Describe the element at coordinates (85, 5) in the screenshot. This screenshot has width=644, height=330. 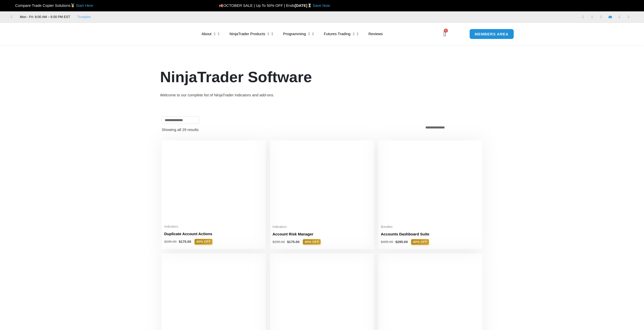
I see `a: Start Here` at that location.